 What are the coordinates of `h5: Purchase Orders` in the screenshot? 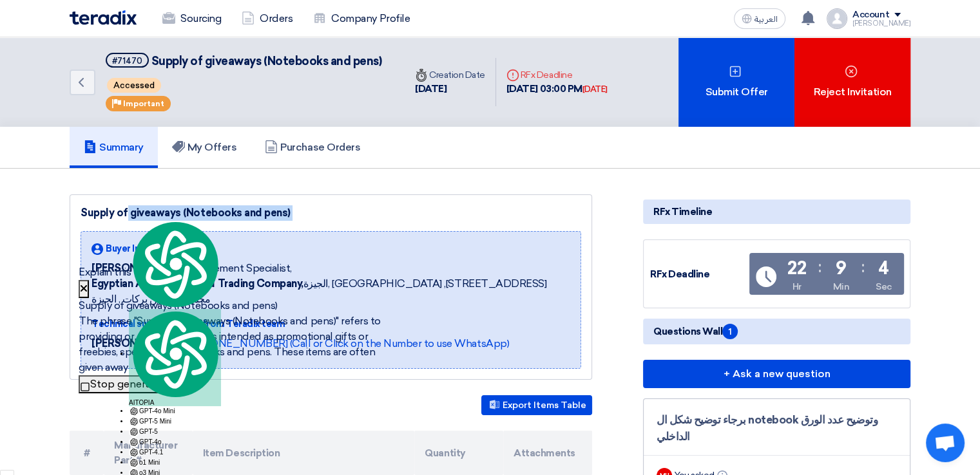 It's located at (312, 148).